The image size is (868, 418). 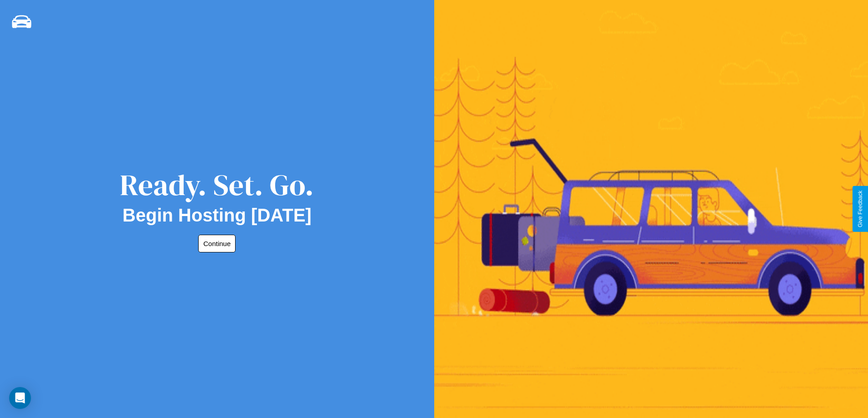 I want to click on button: Continue, so click(x=217, y=244).